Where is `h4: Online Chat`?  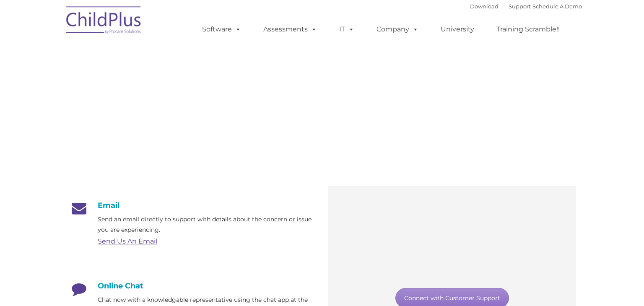
h4: Online Chat is located at coordinates (192, 286).